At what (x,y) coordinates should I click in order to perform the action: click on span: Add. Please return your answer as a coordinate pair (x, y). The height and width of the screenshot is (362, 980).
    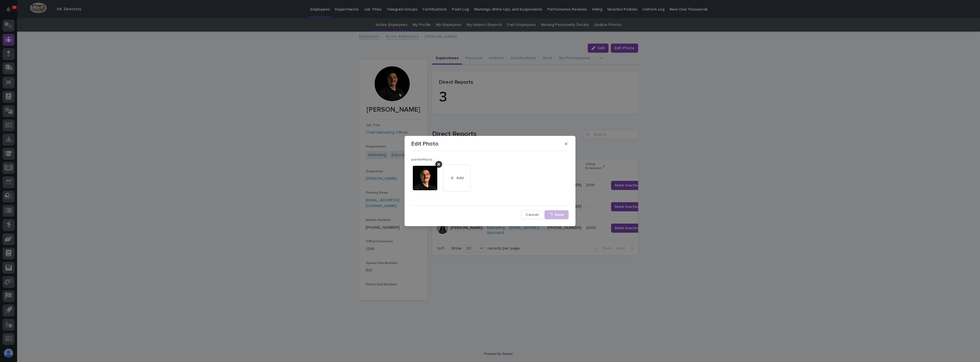
    Looking at the image, I should click on (460, 178).